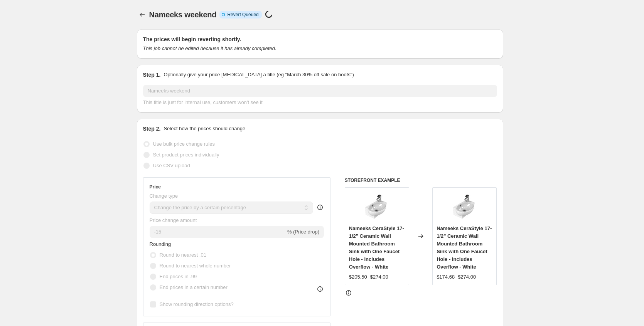 The image size is (644, 326). I want to click on span: Round to nearest whole number, so click(195, 265).